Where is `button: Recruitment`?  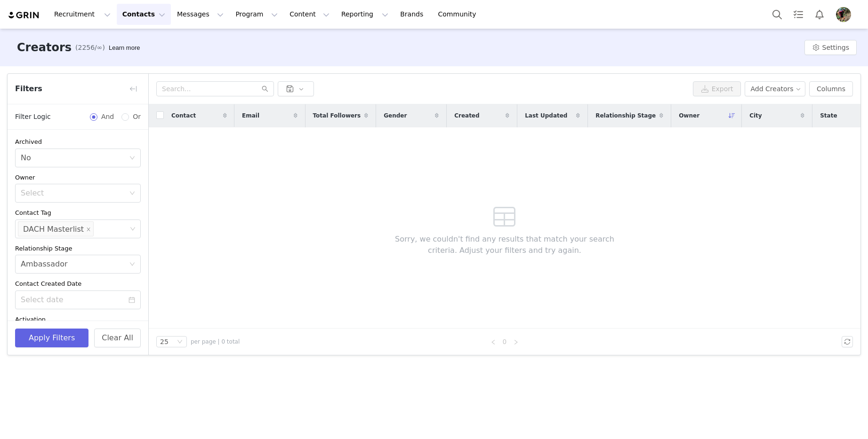 button: Recruitment is located at coordinates (82, 14).